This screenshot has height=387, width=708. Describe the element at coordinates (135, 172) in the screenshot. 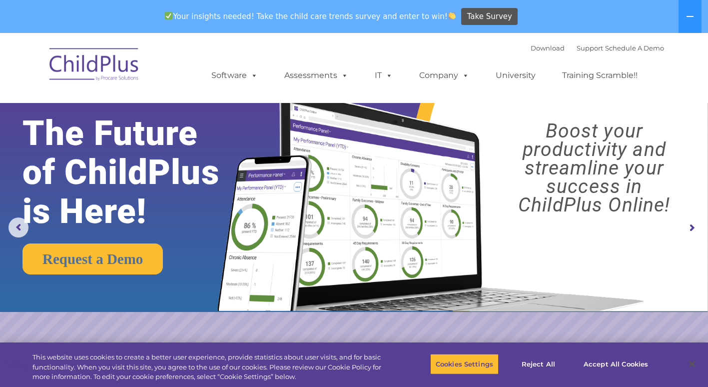

I see `rs-layer: The Future of ChildPlus is Here!` at that location.